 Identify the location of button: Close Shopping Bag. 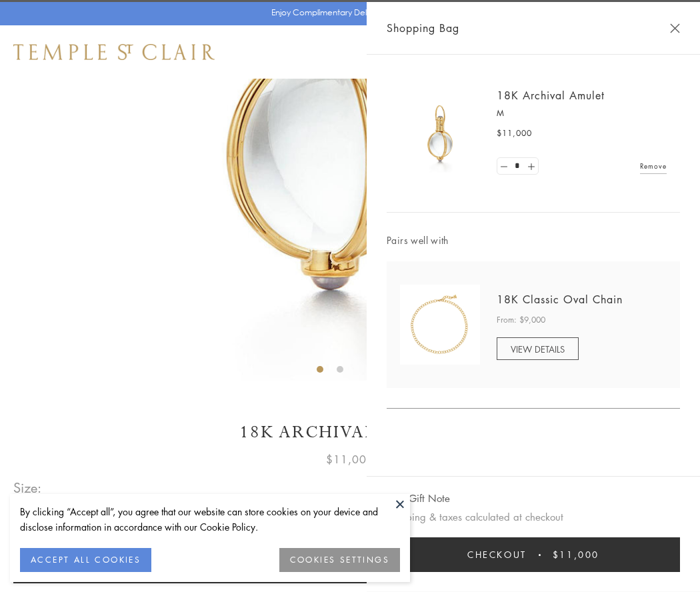
(674, 28).